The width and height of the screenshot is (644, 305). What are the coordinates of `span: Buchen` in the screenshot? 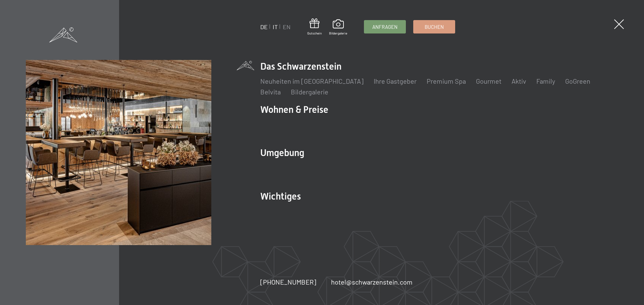 It's located at (434, 27).